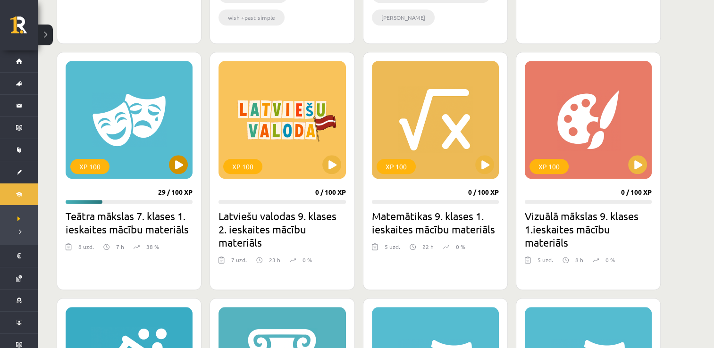  What do you see at coordinates (275, 260) in the screenshot?
I see `p: 23 h` at bounding box center [275, 260].